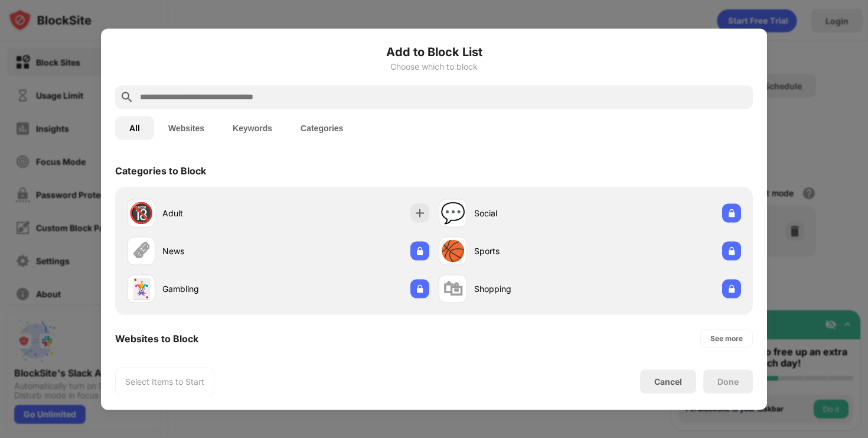  I want to click on div: Cancel, so click(668, 382).